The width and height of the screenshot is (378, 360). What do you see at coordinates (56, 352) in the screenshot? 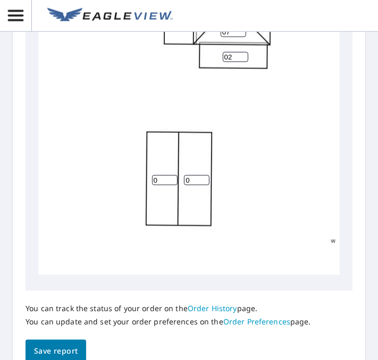
I see `span: Save report` at bounding box center [56, 352].